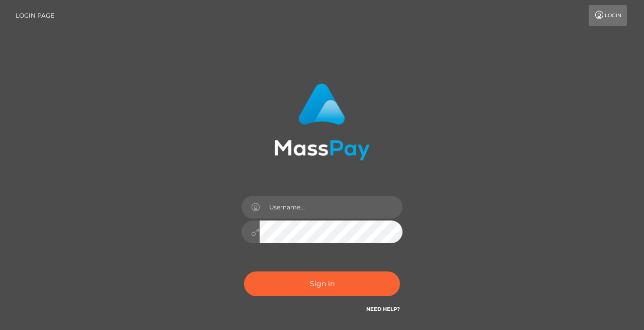  Describe the element at coordinates (322, 122) in the screenshot. I see `img: MassPay Login` at that location.